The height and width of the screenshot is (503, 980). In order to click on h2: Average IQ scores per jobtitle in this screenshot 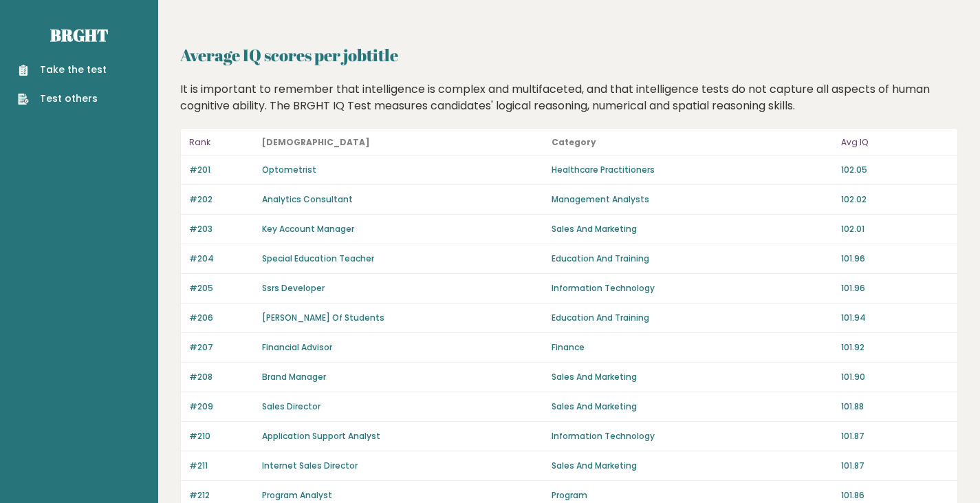, I will do `click(569, 55)`.